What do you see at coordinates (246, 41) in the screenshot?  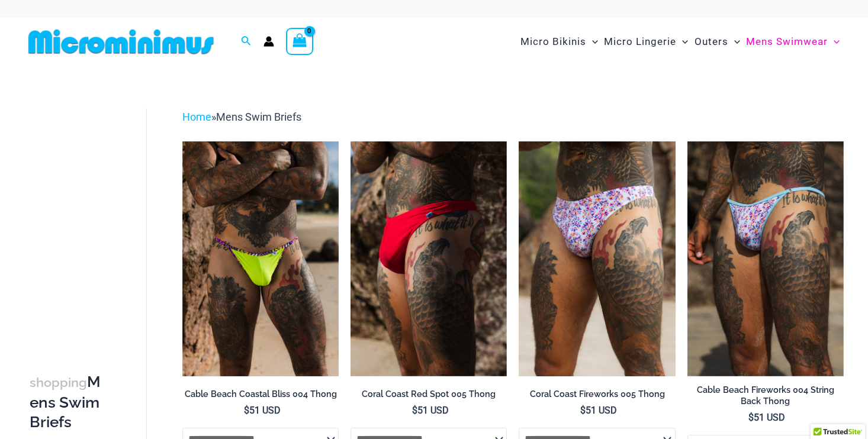 I see `a: Search icon link` at bounding box center [246, 41].